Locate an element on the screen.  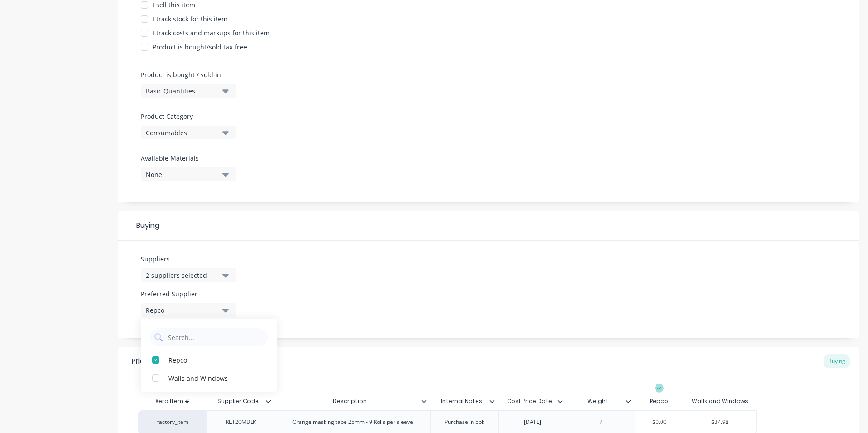
button: 2 suppliers selected is located at coordinates (188, 276).